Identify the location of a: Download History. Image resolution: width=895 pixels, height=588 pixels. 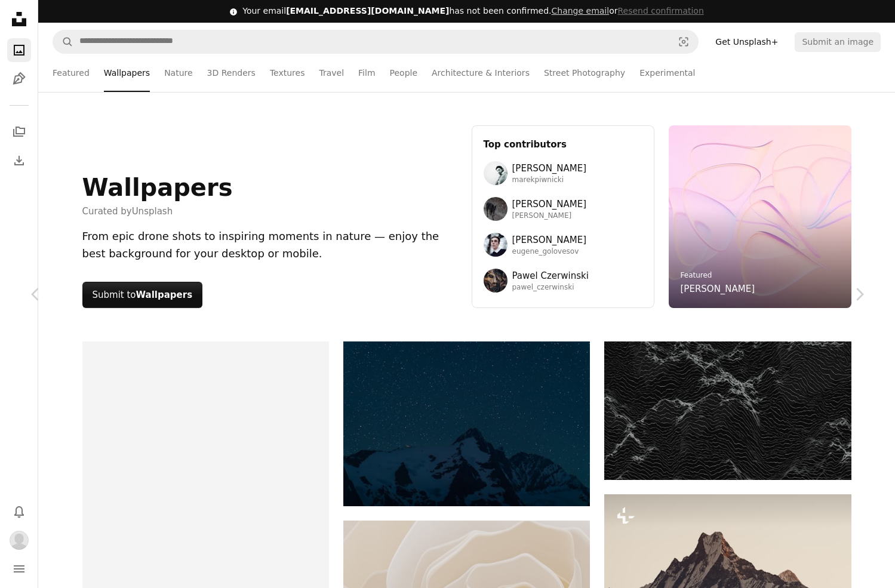
(19, 160).